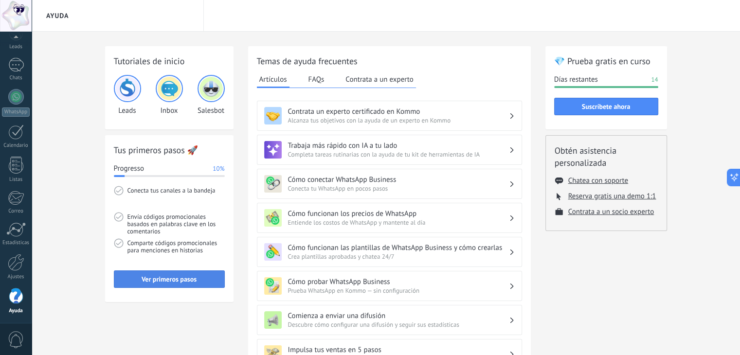  Describe the element at coordinates (316, 79) in the screenshot. I see `button: FAQs` at that location.